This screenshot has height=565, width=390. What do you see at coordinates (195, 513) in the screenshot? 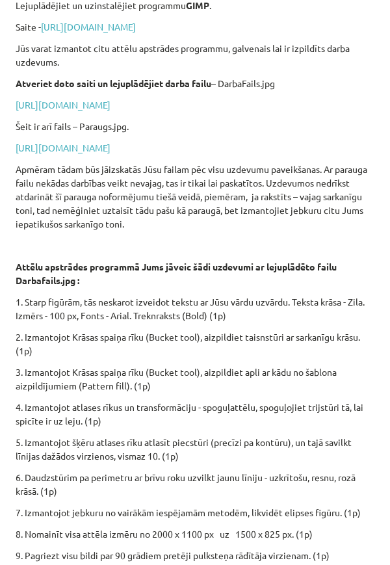
I see `p: 7. Izmantojot jebkuru no vairākām iespējamām metodēm, likvidēt elipses figūru. (1p)` at bounding box center [195, 513].